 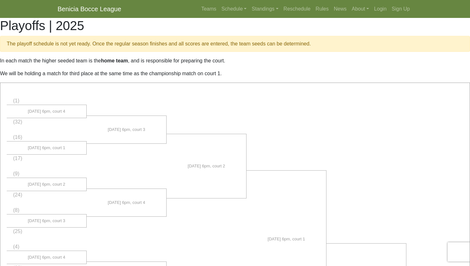 I want to click on a: Reschedule, so click(x=297, y=9).